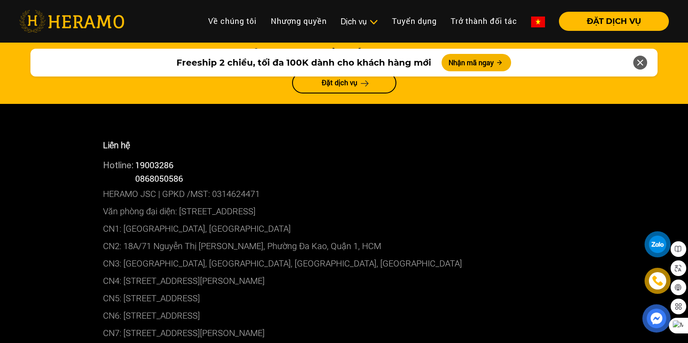 The height and width of the screenshot is (343, 688). What do you see at coordinates (304, 63) in the screenshot?
I see `span: Freeship 2 chiều, tối đa 100K dành cho khách hàng mới` at bounding box center [304, 63].